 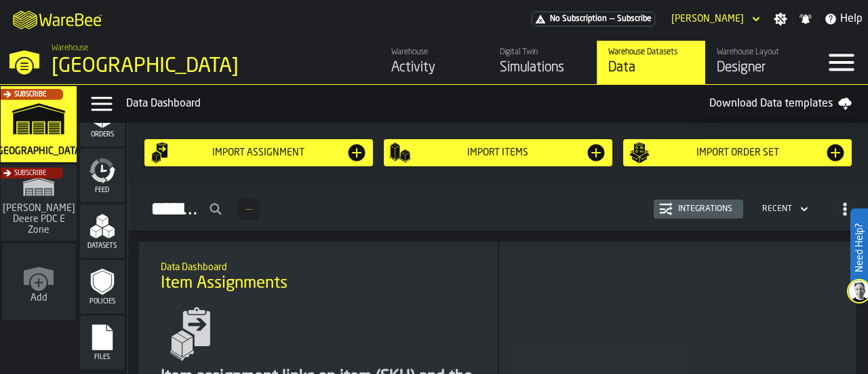 I want to click on li: menu Datasets, so click(x=102, y=231).